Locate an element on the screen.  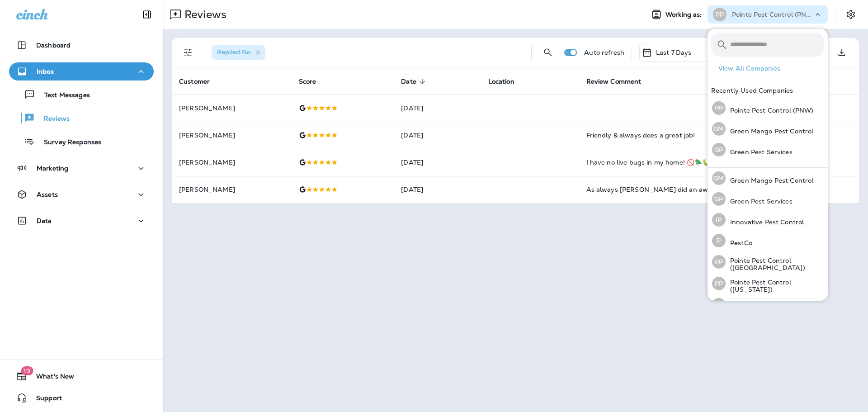
div: Friendly & always does a great job! is located at coordinates (672, 135).